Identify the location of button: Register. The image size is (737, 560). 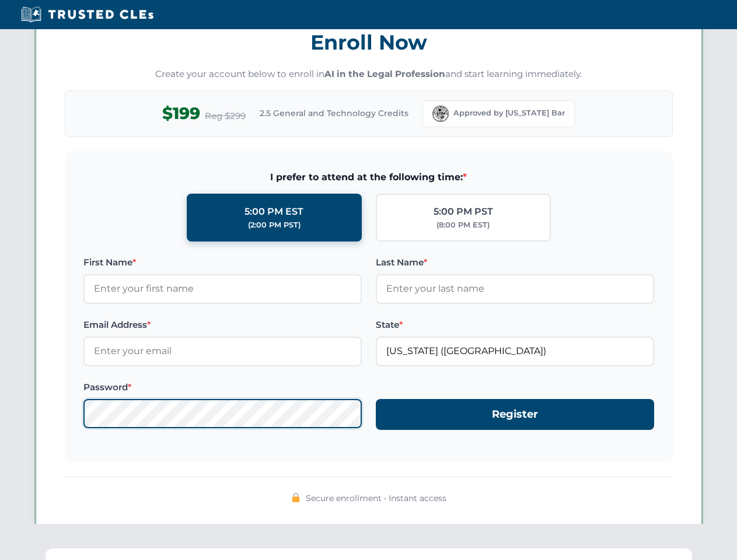
(514, 414).